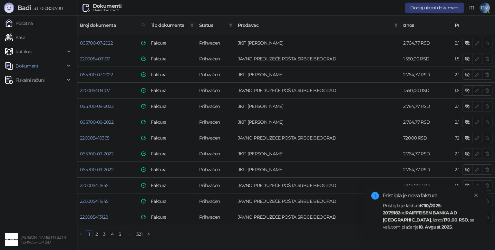  I want to click on th: Tip dokumenta, so click(173, 25).